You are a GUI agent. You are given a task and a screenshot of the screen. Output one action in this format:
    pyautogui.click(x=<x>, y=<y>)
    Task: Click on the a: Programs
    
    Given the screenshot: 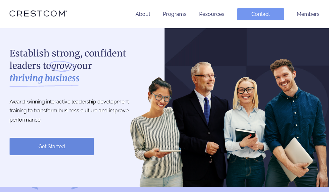 What is the action you would take?
    pyautogui.click(x=175, y=14)
    